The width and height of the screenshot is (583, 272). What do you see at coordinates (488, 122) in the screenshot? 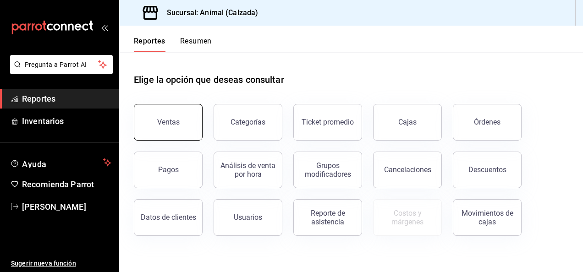
I see `div: Órdenes` at bounding box center [488, 122].